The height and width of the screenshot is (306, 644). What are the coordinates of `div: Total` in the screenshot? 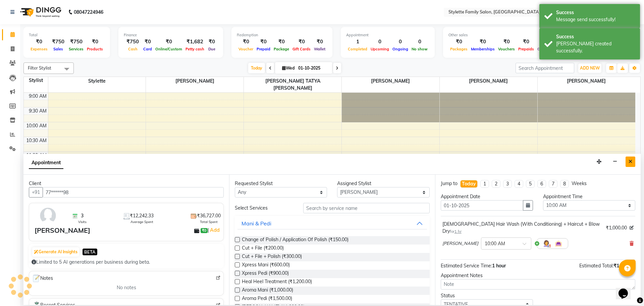 It's located at (66, 35).